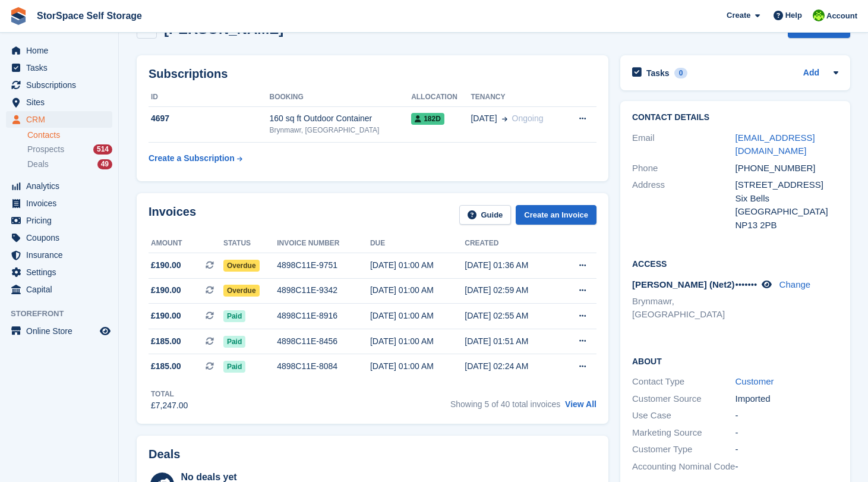 This screenshot has height=482, width=868. I want to click on span: Prospects, so click(45, 149).